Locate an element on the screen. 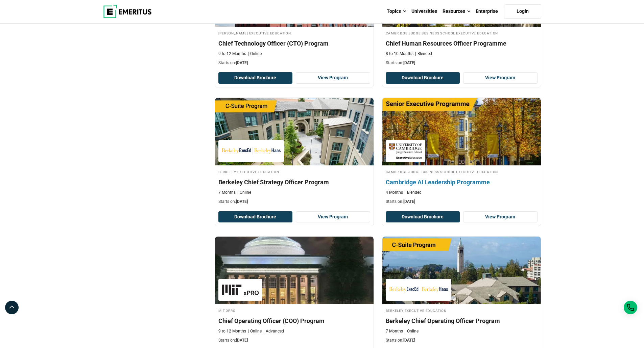 The width and height of the screenshot is (644, 348). p: 8 to 10 Months is located at coordinates (399, 54).